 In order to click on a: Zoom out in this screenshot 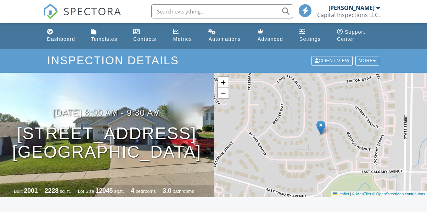, I will do `click(223, 93)`.